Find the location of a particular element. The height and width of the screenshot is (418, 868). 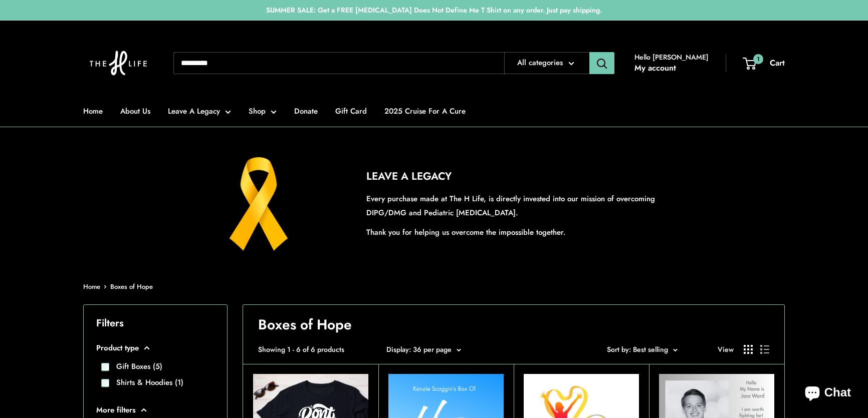

button: More filters is located at coordinates (155, 411).